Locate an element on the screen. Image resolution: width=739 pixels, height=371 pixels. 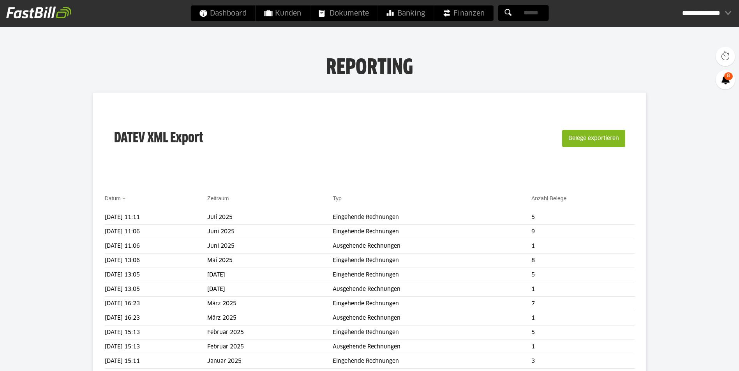
a: Kunden is located at coordinates (282, 13).